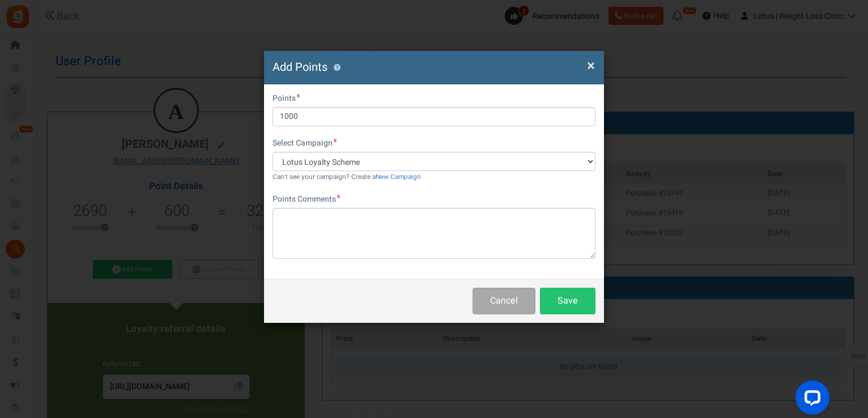 The image size is (868, 418). What do you see at coordinates (347, 177) in the screenshot?
I see `small: Can't see your campaign? Create a` at bounding box center [347, 177].